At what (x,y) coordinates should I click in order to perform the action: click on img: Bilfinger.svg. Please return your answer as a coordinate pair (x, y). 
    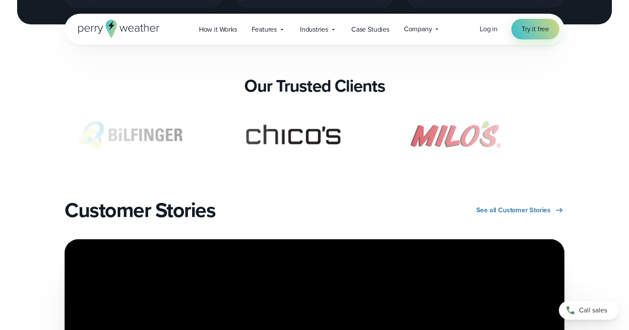
    Looking at the image, I should click on (131, 135).